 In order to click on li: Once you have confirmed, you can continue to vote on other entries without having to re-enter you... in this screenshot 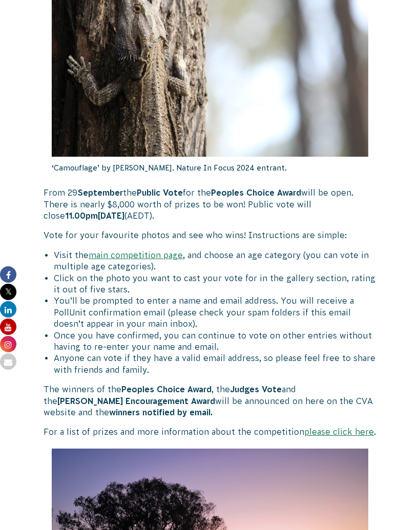, I will do `click(215, 342)`.